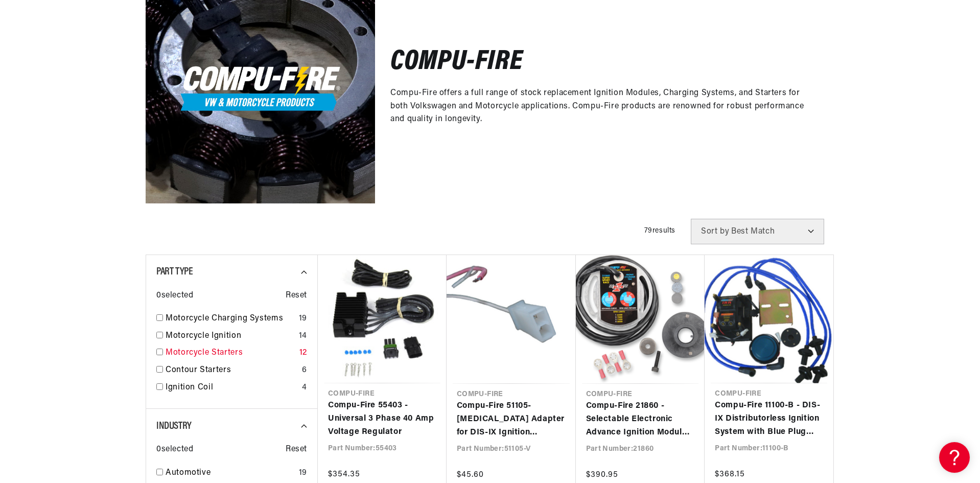  What do you see at coordinates (230, 472) in the screenshot?
I see `a: Automotive` at bounding box center [230, 472].